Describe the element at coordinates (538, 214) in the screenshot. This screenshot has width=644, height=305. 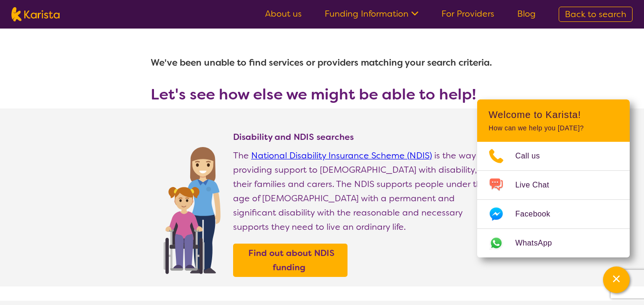
I see `span: Facebook` at that location.